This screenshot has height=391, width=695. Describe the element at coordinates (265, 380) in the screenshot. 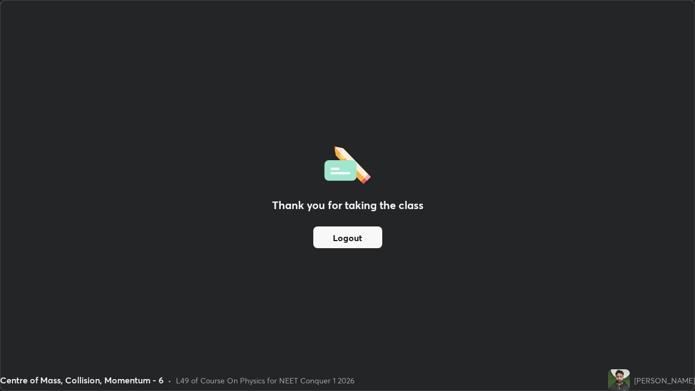

I see `div: L49 of Course On Physics for NEET Conquer 1 2026` at that location.